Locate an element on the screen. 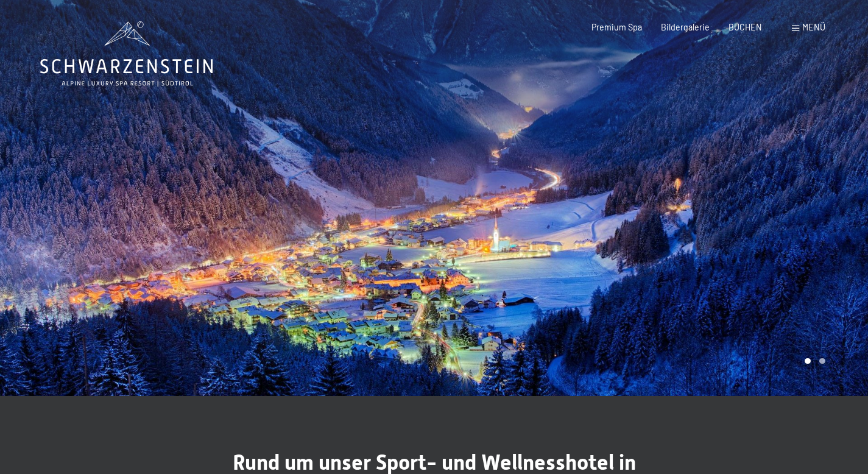 The height and width of the screenshot is (474, 868). span: Menü is located at coordinates (814, 27).